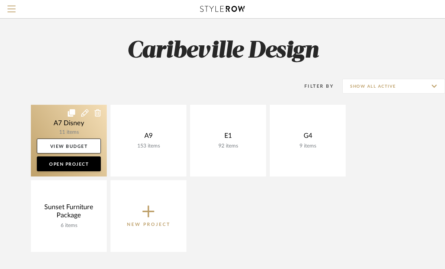 This screenshot has width=445, height=269. I want to click on div: 92 items, so click(228, 146).